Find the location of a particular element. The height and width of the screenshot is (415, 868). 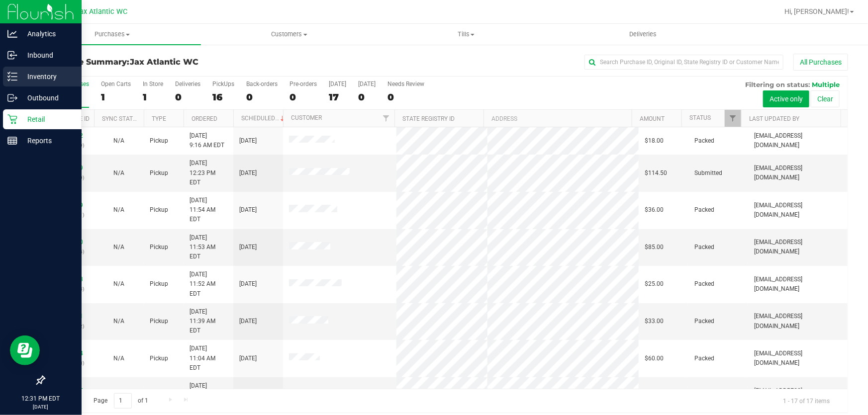

a: Last Updated By is located at coordinates (774, 119).